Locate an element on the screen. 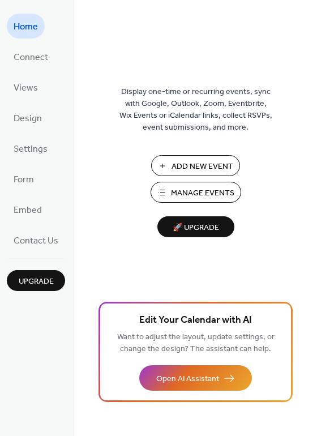 The image size is (317, 436). button: 🚀 Upgrade is located at coordinates (196, 226).